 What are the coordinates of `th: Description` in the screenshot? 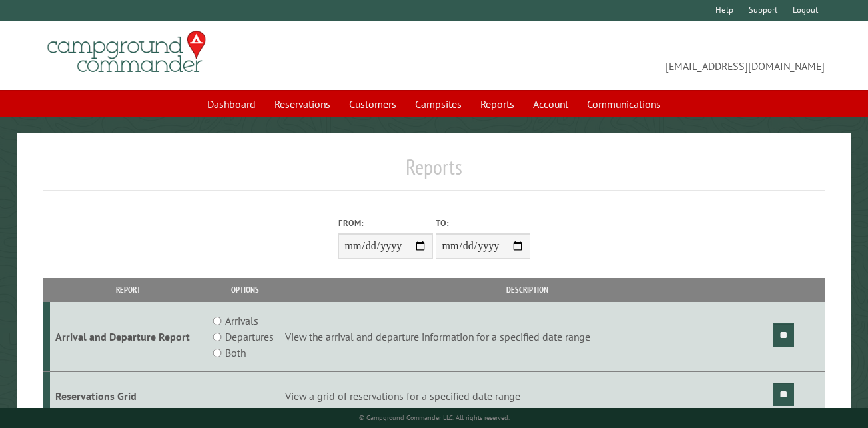 It's located at (527, 289).